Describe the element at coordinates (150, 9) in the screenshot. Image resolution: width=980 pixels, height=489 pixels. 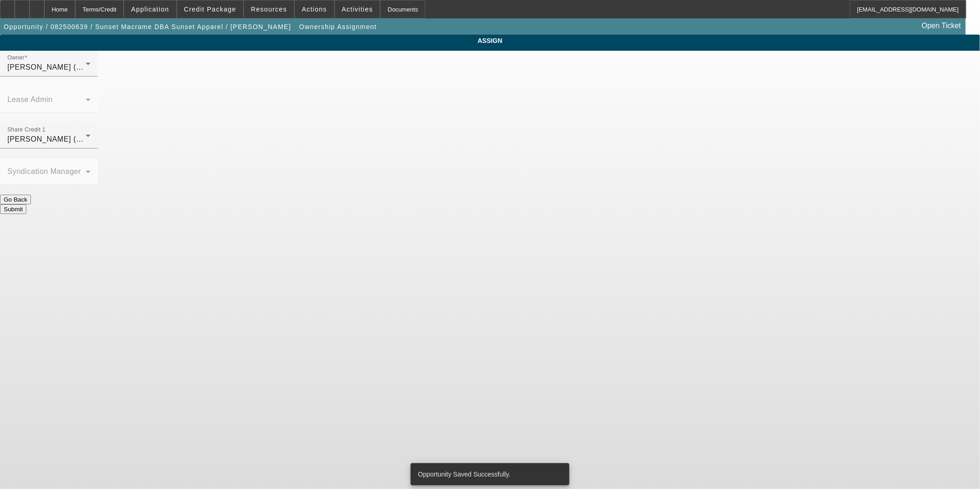
I see `span: Application` at that location.